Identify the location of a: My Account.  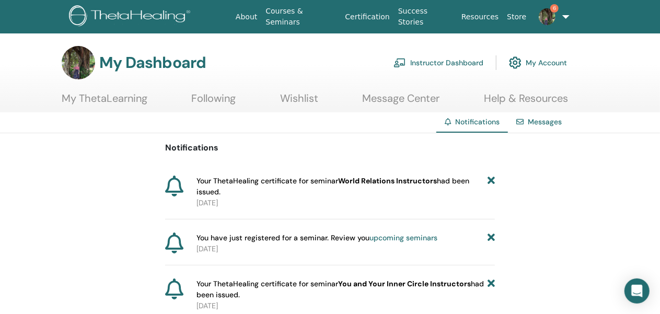
(537, 63).